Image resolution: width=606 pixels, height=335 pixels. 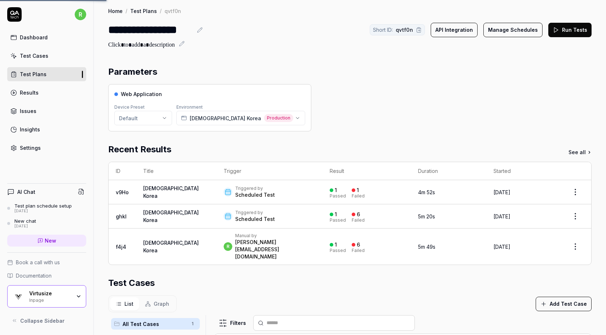 What do you see at coordinates (47, 56) in the screenshot?
I see `a: Test Cases` at bounding box center [47, 56].